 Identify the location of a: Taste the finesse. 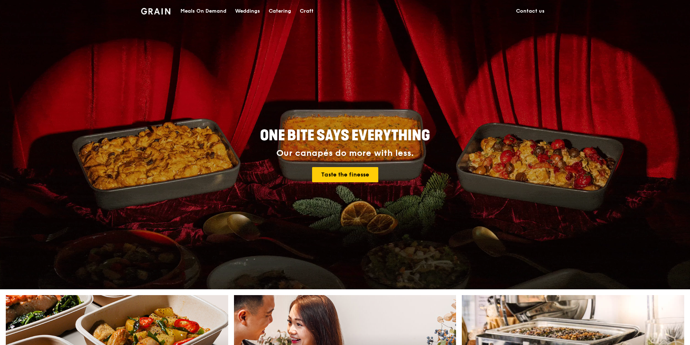
(345, 175).